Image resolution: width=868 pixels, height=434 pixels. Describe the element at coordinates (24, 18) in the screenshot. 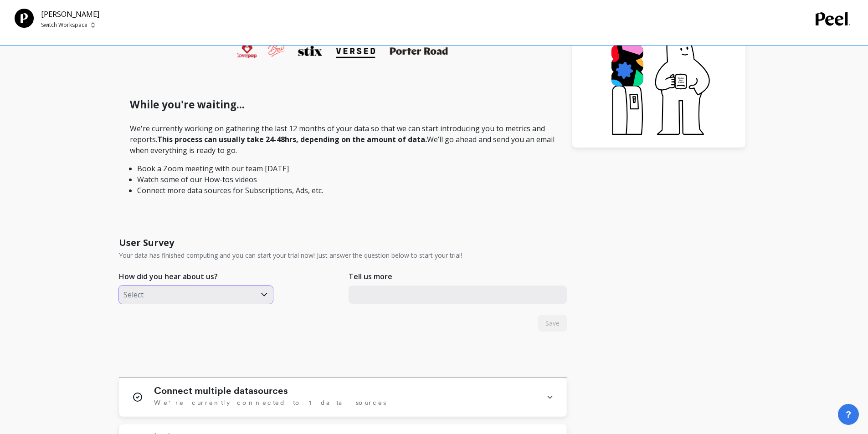

I see `img: Team Profile` at that location.